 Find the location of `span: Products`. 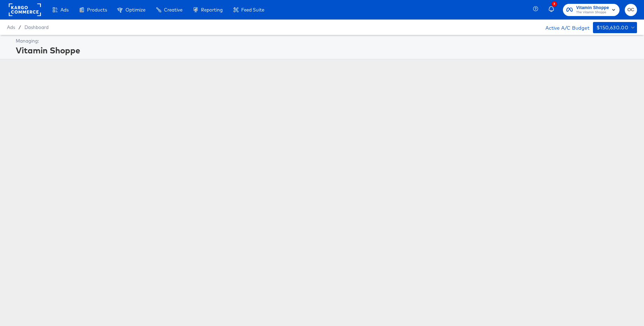

span: Products is located at coordinates (97, 10).